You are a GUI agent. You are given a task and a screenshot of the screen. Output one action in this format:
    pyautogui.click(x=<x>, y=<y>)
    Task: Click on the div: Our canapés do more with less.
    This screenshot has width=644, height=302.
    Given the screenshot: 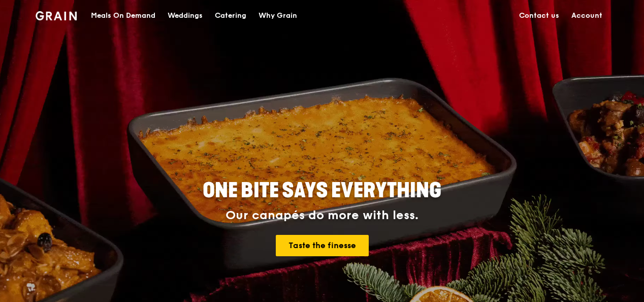 What is the action you would take?
    pyautogui.click(x=322, y=215)
    